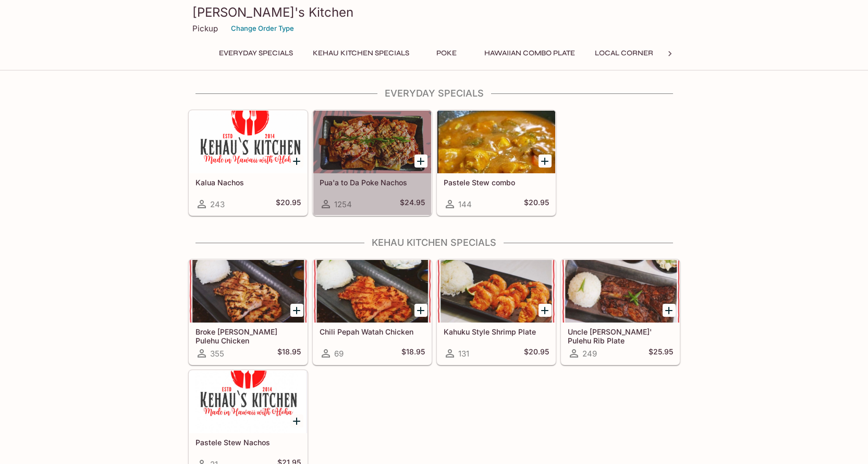 The height and width of the screenshot is (464, 868). I want to click on a: Kahuku Style Shrimp Plate131$20.95, so click(496, 312).